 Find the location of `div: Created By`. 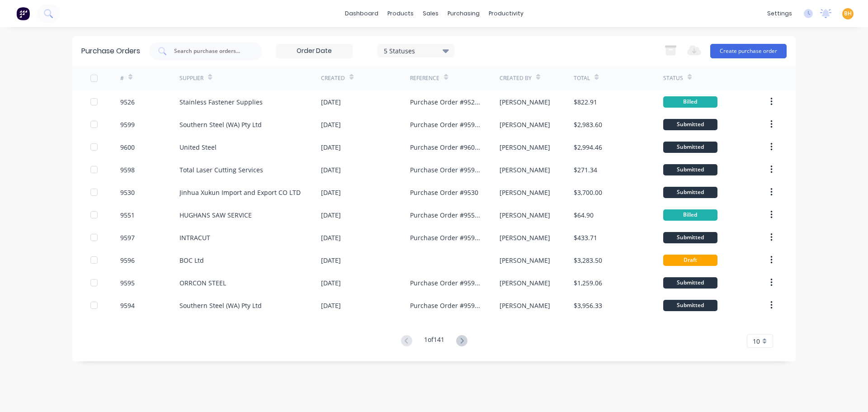

div: Created By is located at coordinates (515, 79).